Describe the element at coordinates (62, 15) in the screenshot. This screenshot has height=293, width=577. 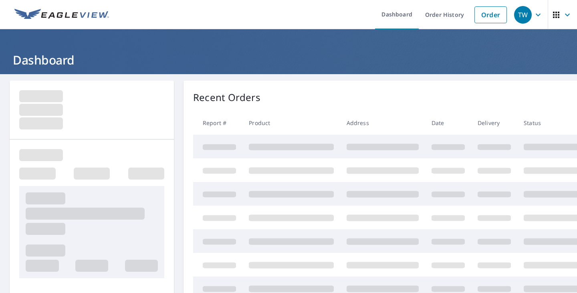
I see `img: EV Logo` at that location.